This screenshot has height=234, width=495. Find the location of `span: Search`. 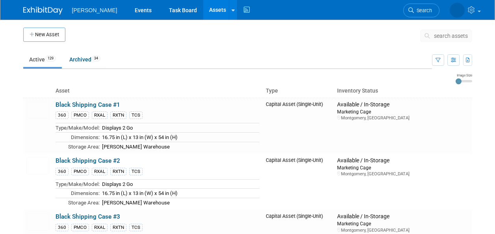

span: Search is located at coordinates (423, 10).